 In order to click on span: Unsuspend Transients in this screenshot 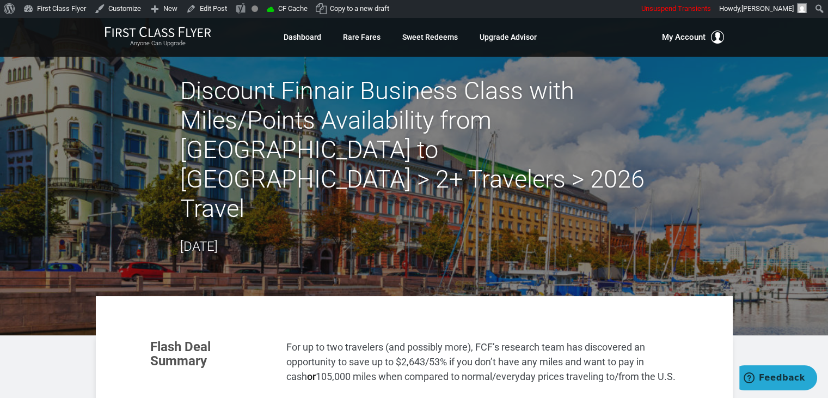, I will do `click(676, 8)`.